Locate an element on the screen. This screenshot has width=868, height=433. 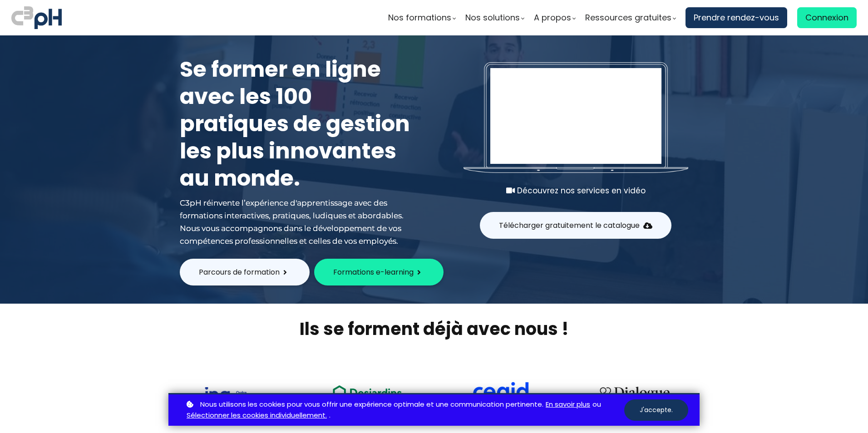
span: Parcours de formation is located at coordinates (239, 271).